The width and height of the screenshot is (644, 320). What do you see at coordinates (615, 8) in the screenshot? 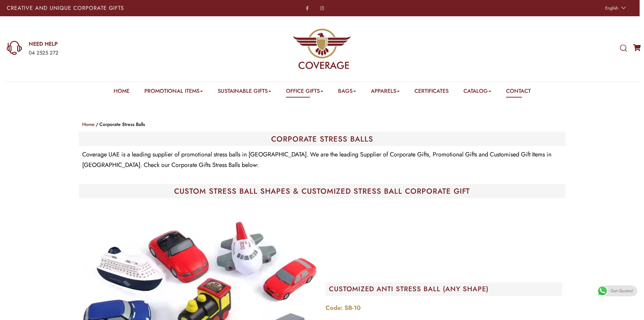
I see `a: English` at bounding box center [615, 8].